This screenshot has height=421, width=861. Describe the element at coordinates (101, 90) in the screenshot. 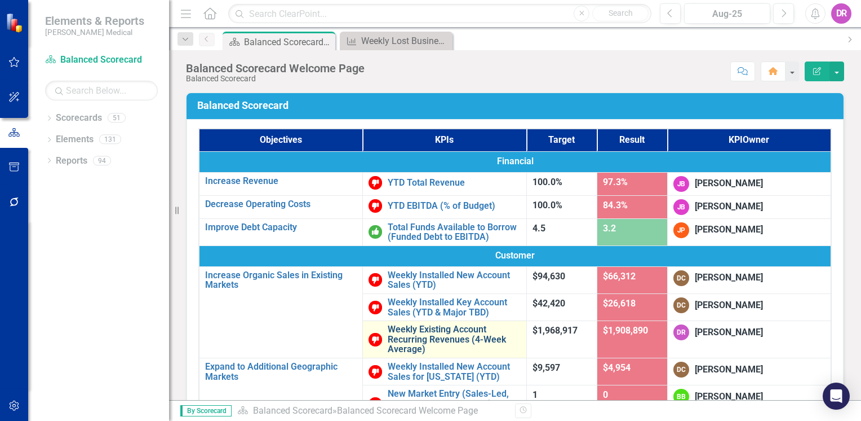

I see `input: Search Below...` at that location.